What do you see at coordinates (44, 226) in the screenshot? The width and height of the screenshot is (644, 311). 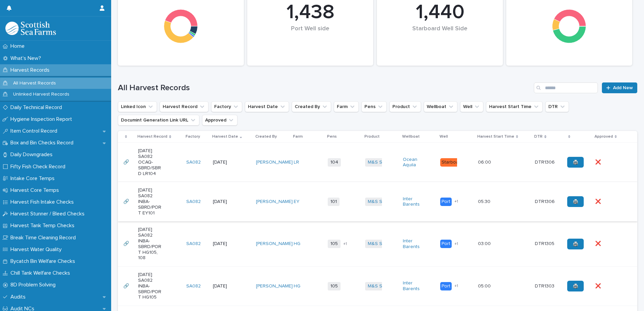 I see `p: Harvest Tank Temp Checks` at bounding box center [44, 226].